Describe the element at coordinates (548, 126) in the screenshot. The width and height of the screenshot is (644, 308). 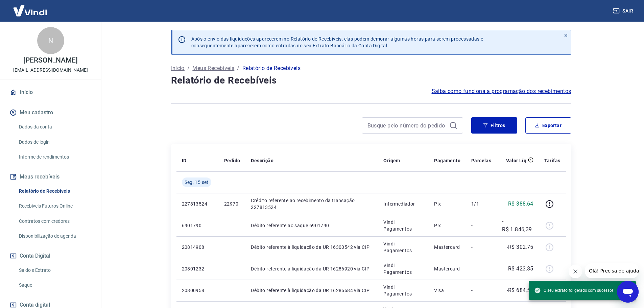
I see `button: Exportar` at that location.